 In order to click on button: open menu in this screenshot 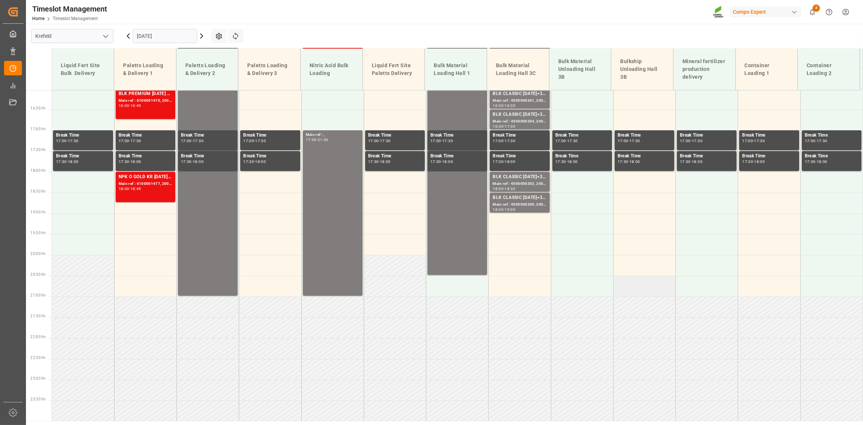, I will do `click(105, 36)`.